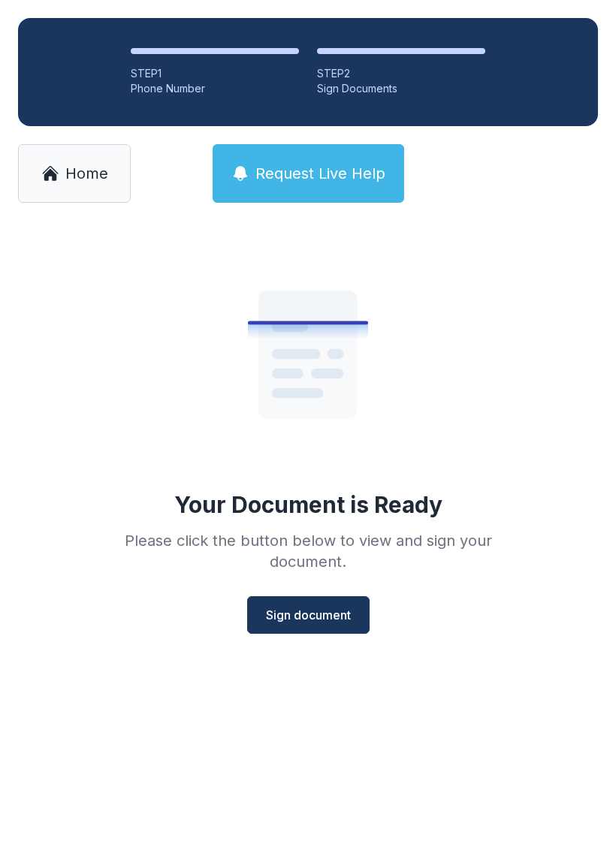 The width and height of the screenshot is (616, 853). I want to click on span: Home, so click(86, 174).